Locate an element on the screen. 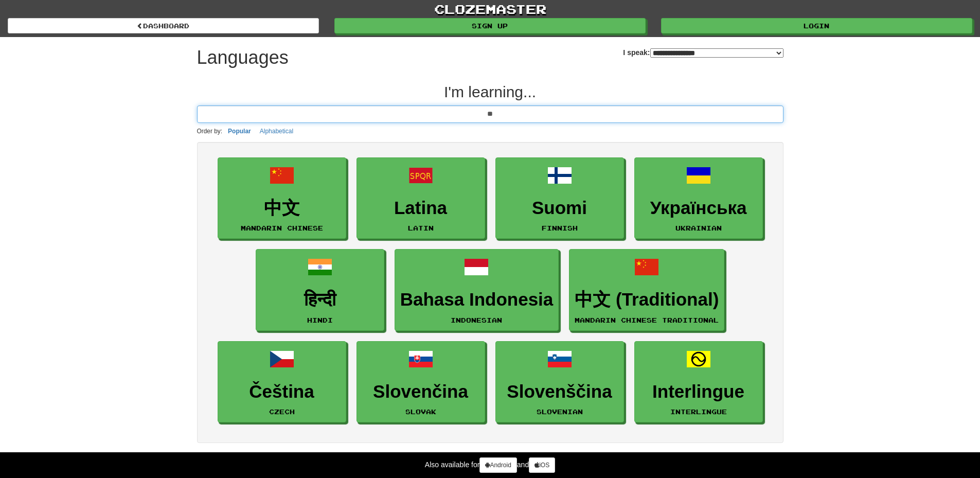  a: Login is located at coordinates (817, 26).